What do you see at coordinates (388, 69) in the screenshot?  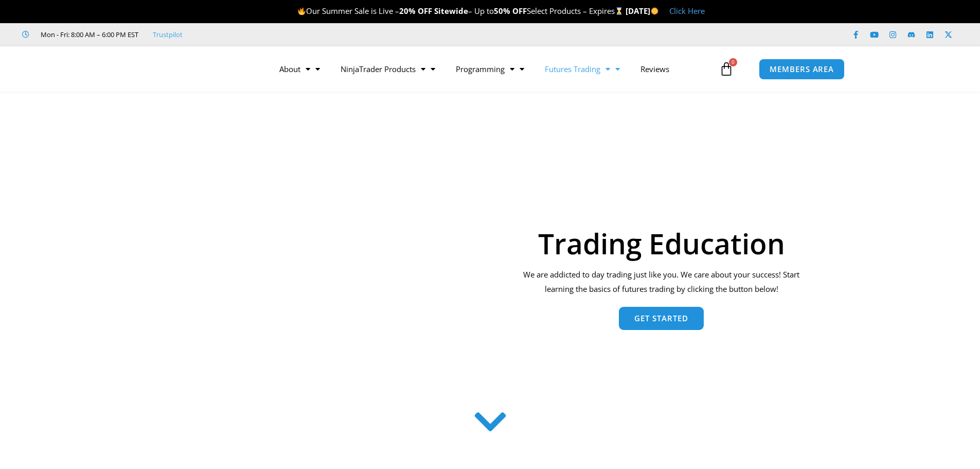 I see `a: NinjaTrader Products` at bounding box center [388, 69].